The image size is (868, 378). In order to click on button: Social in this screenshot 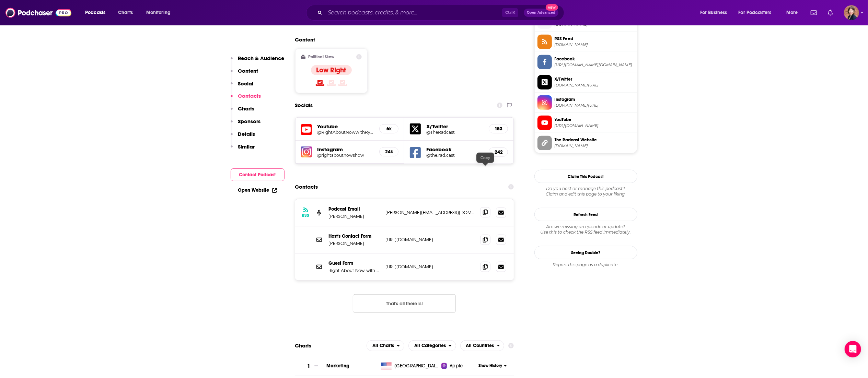, I will do `click(242, 86)`.